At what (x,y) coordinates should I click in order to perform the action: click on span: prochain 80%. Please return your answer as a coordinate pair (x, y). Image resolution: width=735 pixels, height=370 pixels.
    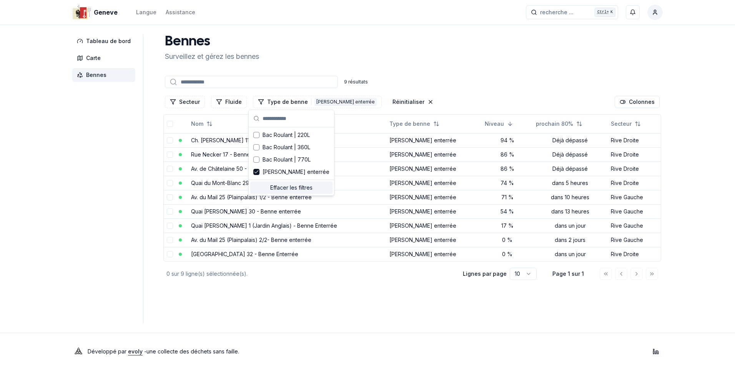
    Looking at the image, I should click on (554, 124).